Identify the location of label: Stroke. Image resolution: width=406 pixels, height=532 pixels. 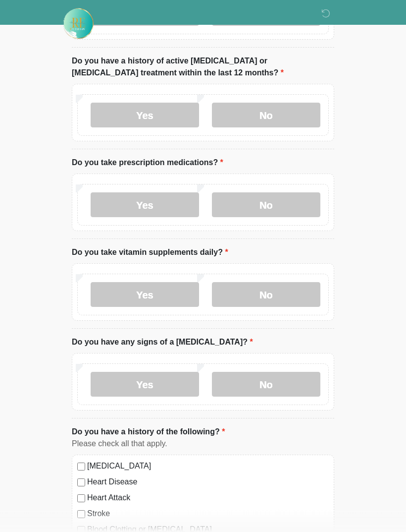
(208, 514).